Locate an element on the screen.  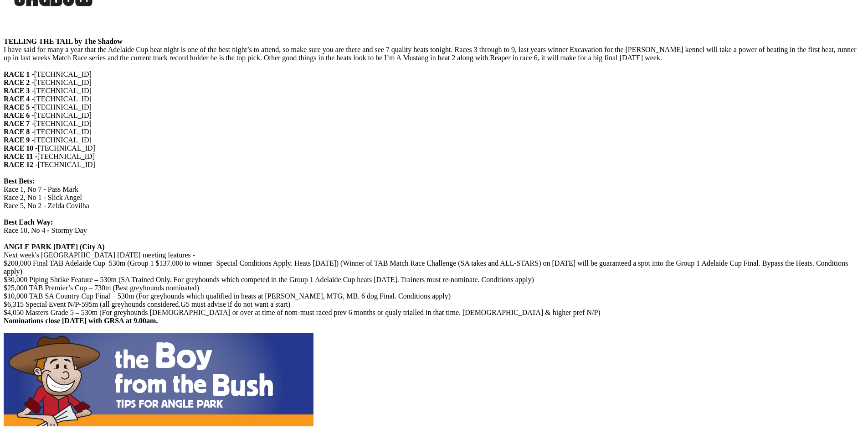
strong: RACE 6 - is located at coordinates (19, 115).